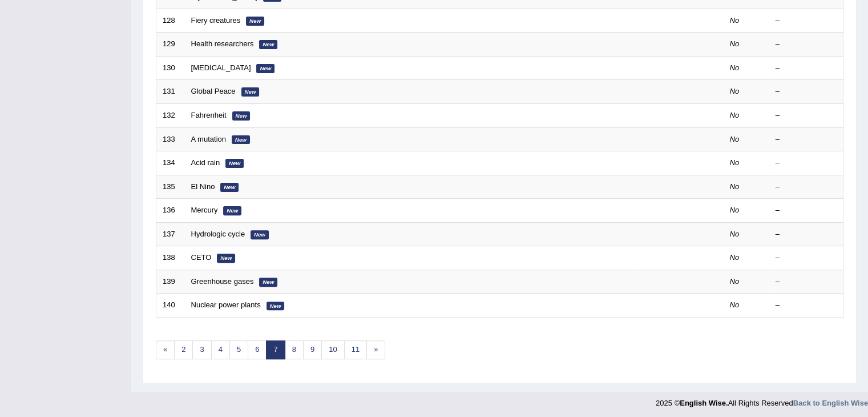 Image resolution: width=868 pixels, height=417 pixels. What do you see at coordinates (222, 44) in the screenshot?
I see `a: Health researchers` at bounding box center [222, 44].